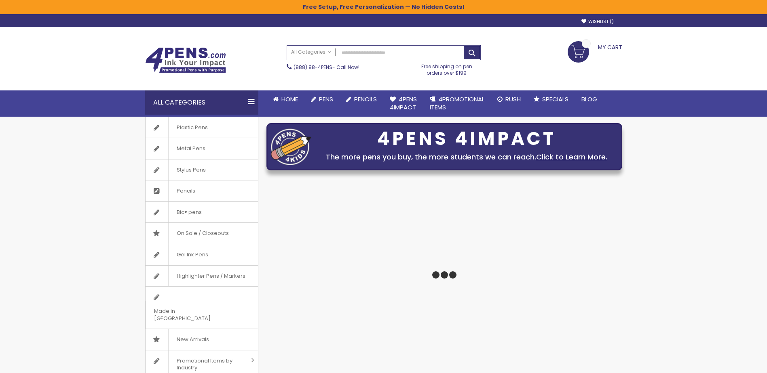  Describe the element at coordinates (185, 60) in the screenshot. I see `img: 4Pens Custom Pens and Promotional Products` at that location.